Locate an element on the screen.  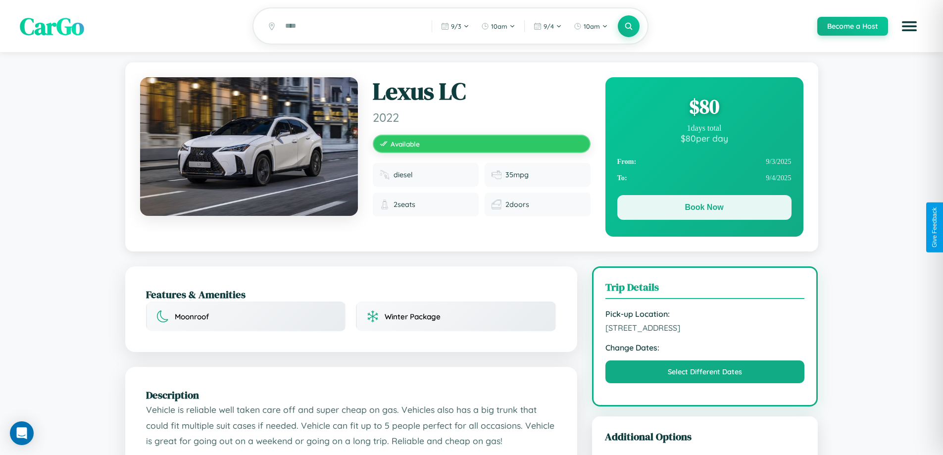
img: Lexus LC 2022 is located at coordinates (249, 147).